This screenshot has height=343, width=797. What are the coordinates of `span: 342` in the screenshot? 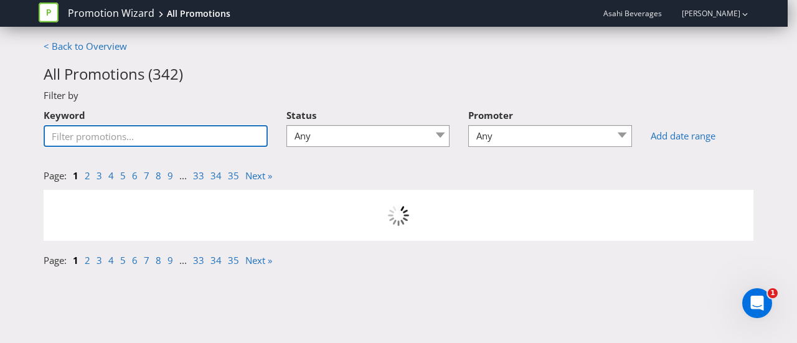 It's located at (166, 73).